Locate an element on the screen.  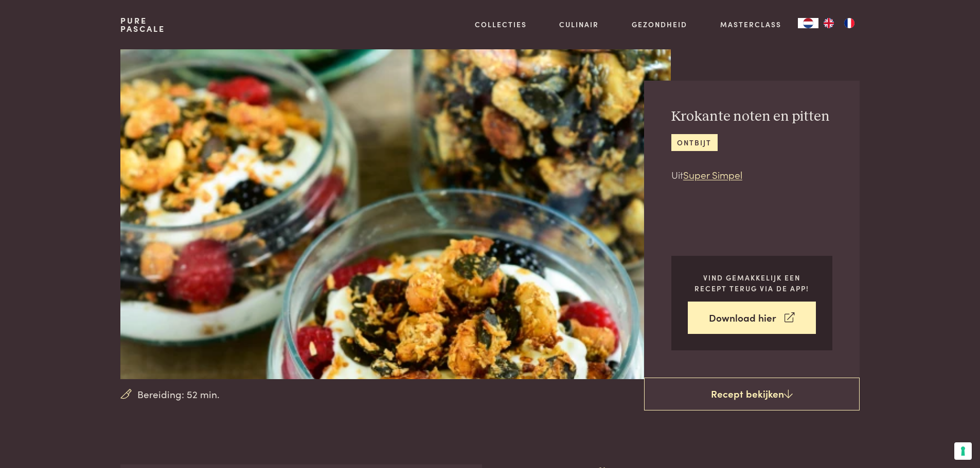
h2: Krokante noten en pitten is located at coordinates (750, 117).